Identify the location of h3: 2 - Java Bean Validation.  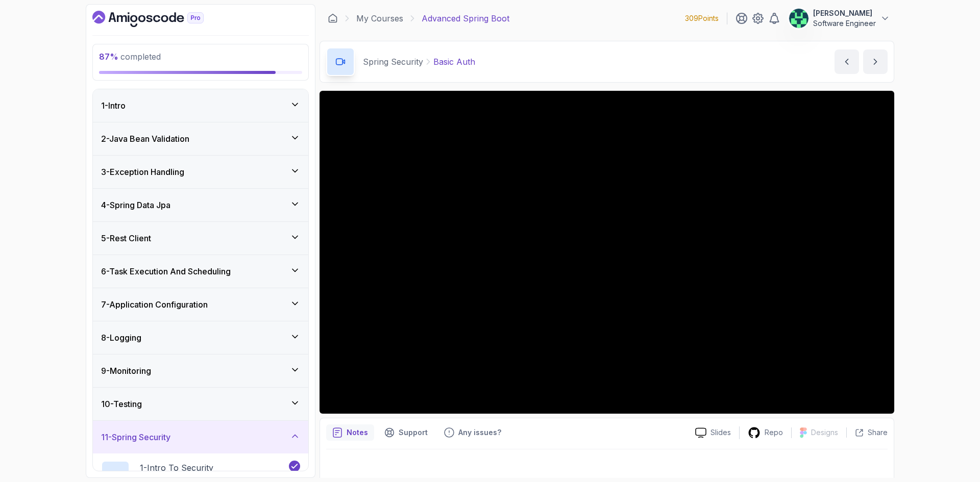
(145, 139).